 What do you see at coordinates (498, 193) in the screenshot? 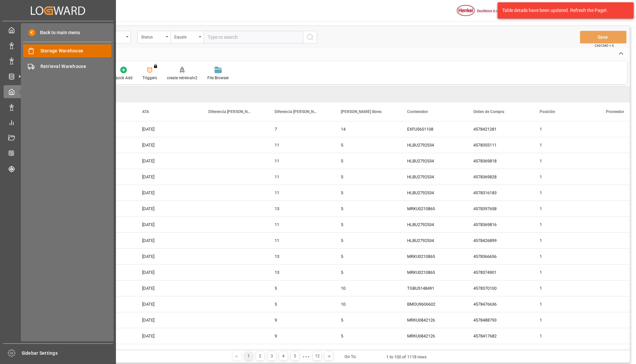
I see `div: 4578316183` at bounding box center [498, 193].